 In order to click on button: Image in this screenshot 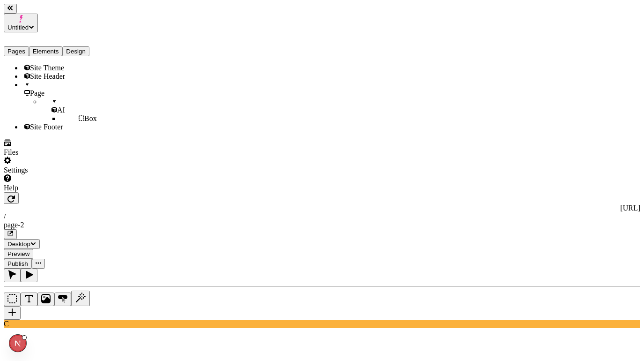, I will do `click(46, 299)`.